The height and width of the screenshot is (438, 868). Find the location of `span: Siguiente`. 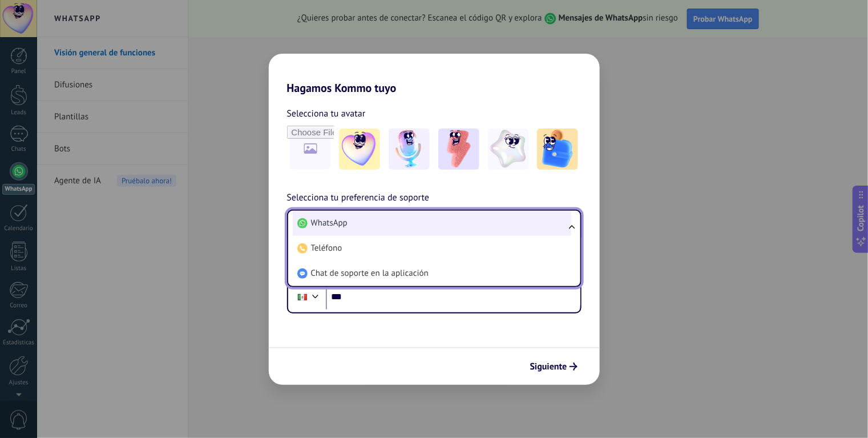

span: Siguiente is located at coordinates (548, 366).